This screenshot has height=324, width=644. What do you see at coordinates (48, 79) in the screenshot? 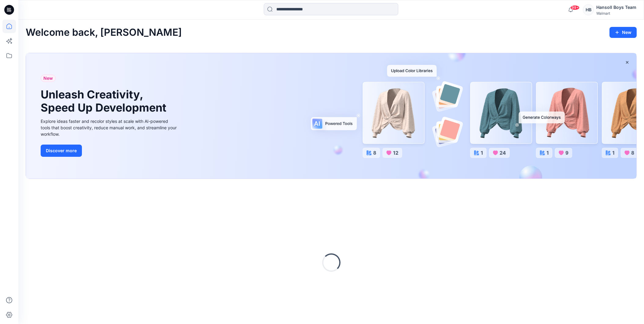
I see `span: New` at bounding box center [48, 79].